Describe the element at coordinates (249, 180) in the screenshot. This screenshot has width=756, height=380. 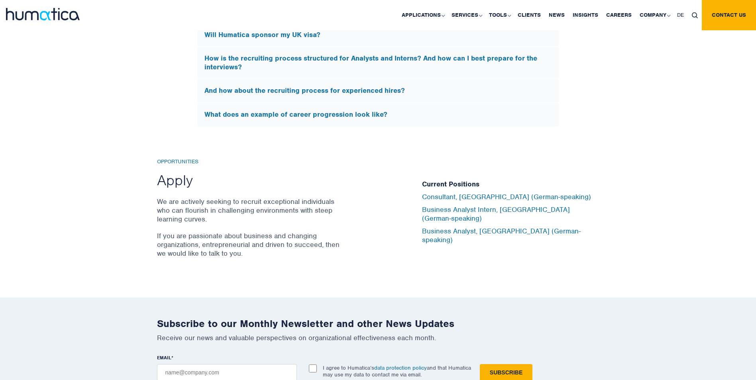
I see `h2: Apply` at that location.